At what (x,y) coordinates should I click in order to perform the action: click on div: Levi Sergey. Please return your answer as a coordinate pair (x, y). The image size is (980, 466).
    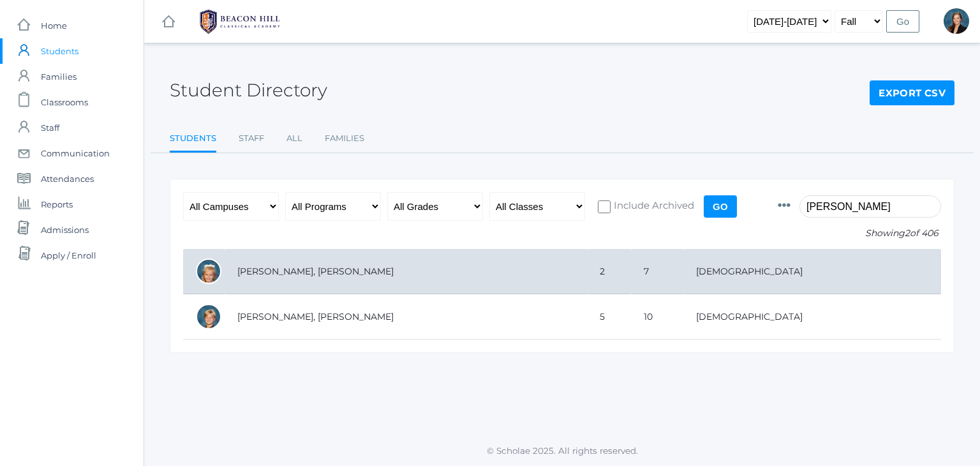
    Looking at the image, I should click on (209, 317).